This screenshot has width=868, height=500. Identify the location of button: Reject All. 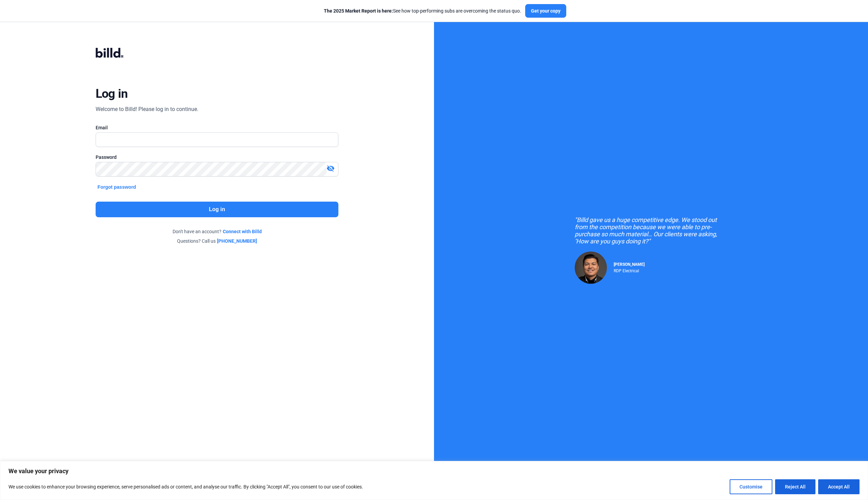
(795, 487).